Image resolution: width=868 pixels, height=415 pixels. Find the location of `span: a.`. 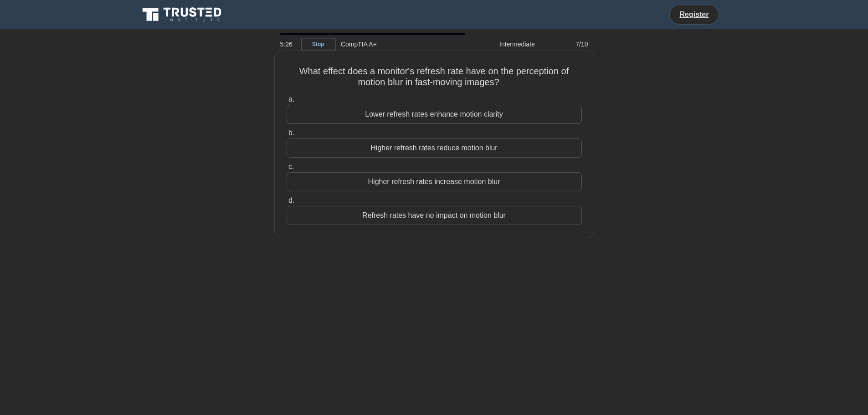

span: a. is located at coordinates (291, 99).